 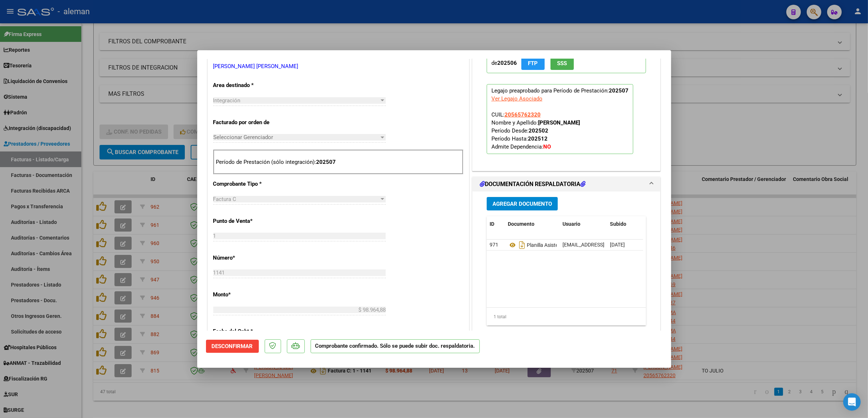 I want to click on p: El afiliado figura en el ultimo padrón que tenemos de la SSS de, so click(x=566, y=59).